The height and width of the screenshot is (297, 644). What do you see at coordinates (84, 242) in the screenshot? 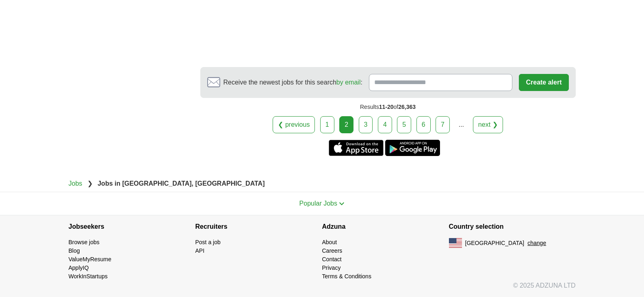
I see `a: Browse jobs` at bounding box center [84, 242].